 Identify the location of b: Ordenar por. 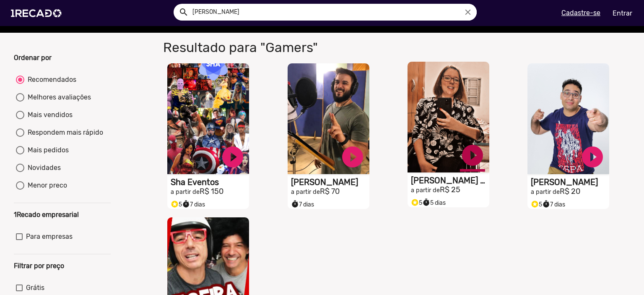
(33, 57).